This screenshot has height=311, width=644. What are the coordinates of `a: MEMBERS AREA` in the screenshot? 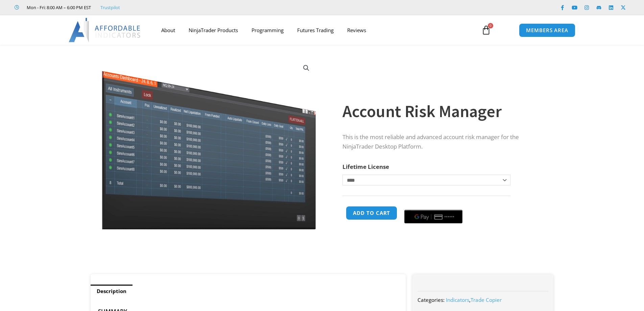 It's located at (547, 30).